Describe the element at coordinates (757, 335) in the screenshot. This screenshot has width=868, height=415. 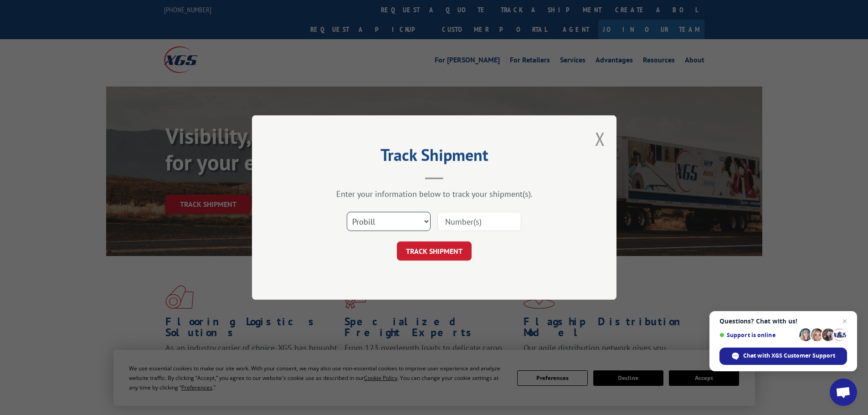
I see `span: Support is online` at that location.